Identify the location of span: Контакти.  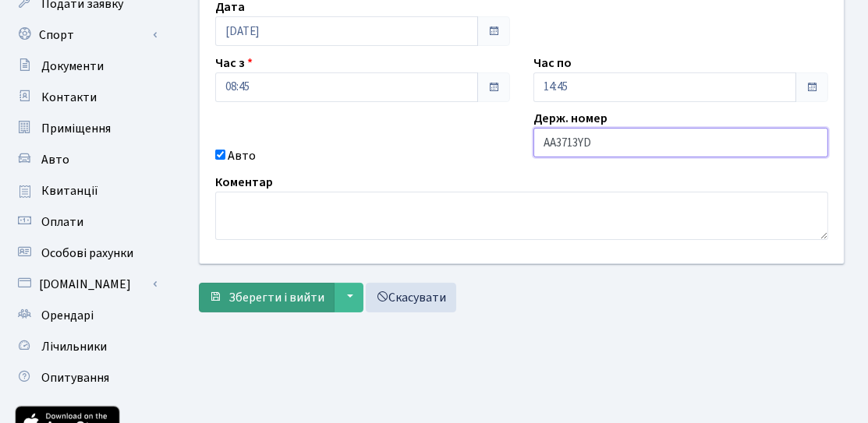
(68, 98).